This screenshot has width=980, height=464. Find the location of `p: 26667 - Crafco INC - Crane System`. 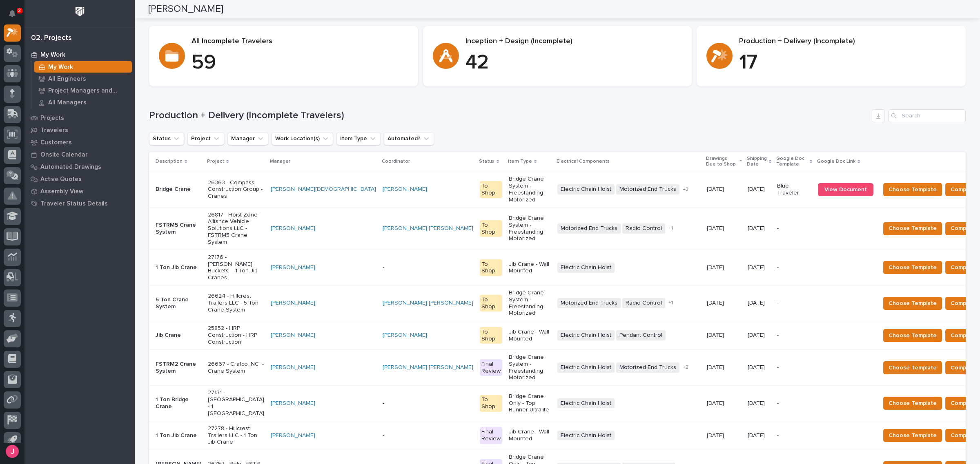

p: 26667 - Crafco INC - Crane System is located at coordinates (236, 368).